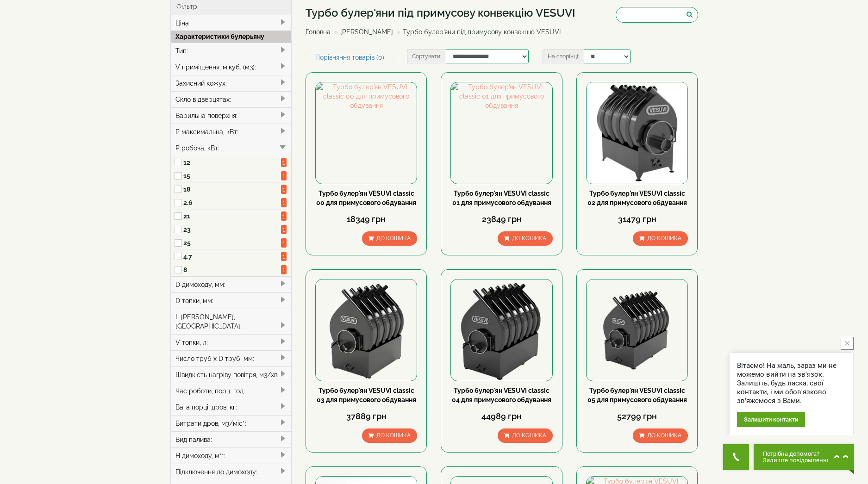 This screenshot has height=484, width=868. What do you see at coordinates (796, 454) in the screenshot?
I see `span: Потрібна допомога?` at bounding box center [796, 454].